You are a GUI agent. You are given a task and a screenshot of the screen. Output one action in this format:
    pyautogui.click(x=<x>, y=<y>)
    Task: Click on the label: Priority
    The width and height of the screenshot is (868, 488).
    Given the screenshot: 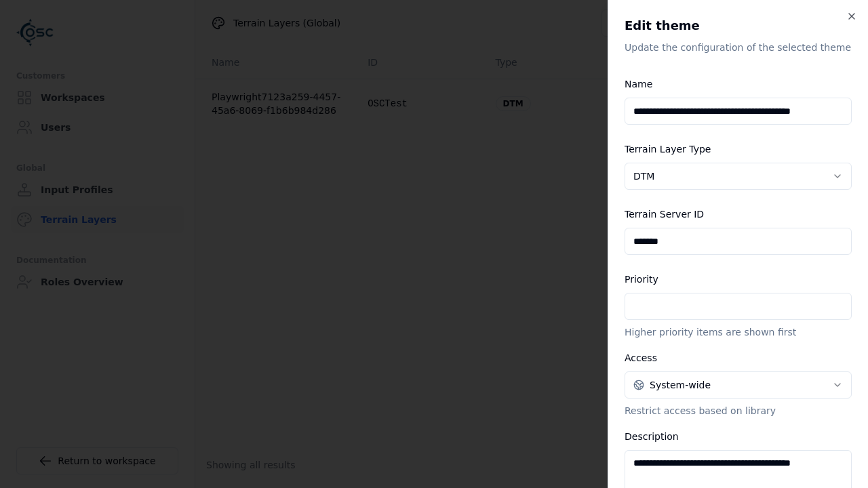 What is the action you would take?
    pyautogui.click(x=642, y=279)
    